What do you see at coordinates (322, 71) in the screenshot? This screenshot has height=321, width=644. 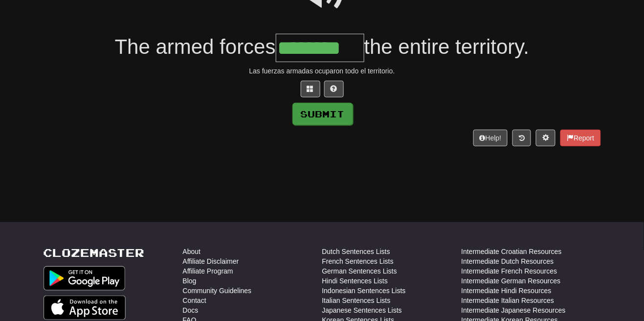 I see `div: Las fuerzas armadas ocuparon todo el territorio.` at bounding box center [322, 71].